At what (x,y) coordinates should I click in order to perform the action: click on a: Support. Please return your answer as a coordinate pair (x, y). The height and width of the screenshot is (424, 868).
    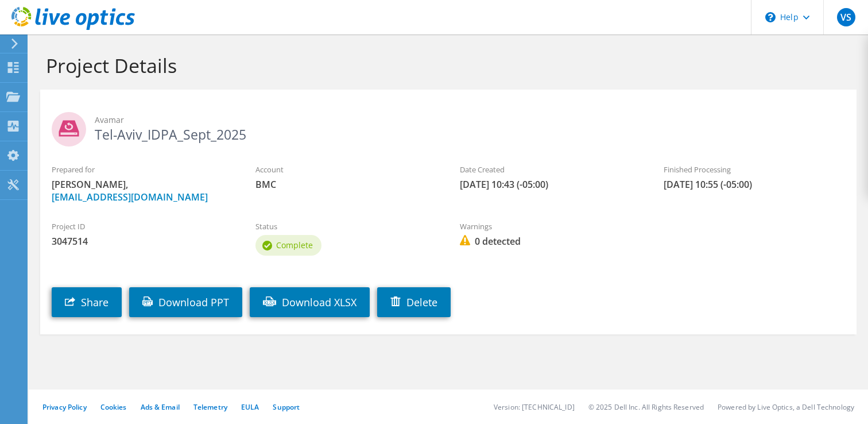
    Looking at the image, I should click on (286, 407).